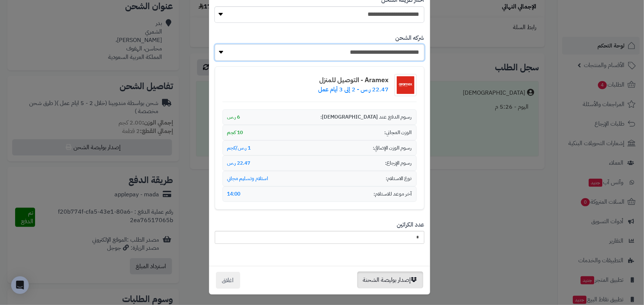 Image resolution: width=644 pixels, height=305 pixels. What do you see at coordinates (354, 89) in the screenshot?
I see `p: 22.47 ر.س - 2 إلى 3 أيام عمل` at bounding box center [354, 89].